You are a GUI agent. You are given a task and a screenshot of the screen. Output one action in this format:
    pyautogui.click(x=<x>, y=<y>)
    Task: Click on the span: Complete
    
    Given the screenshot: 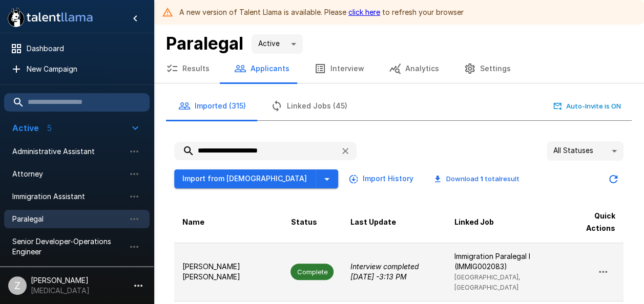 What is the action you would take?
    pyautogui.click(x=312, y=272)
    